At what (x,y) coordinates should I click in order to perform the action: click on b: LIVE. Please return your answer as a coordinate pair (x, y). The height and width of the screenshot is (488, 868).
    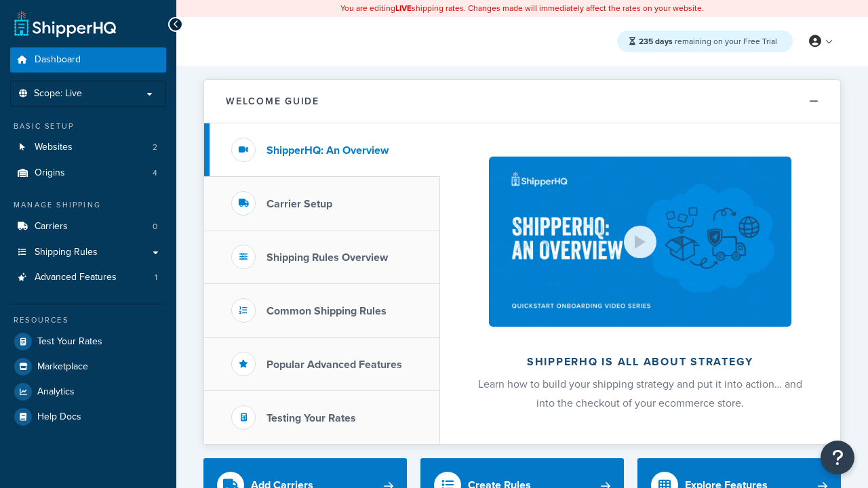
    Looking at the image, I should click on (404, 8).